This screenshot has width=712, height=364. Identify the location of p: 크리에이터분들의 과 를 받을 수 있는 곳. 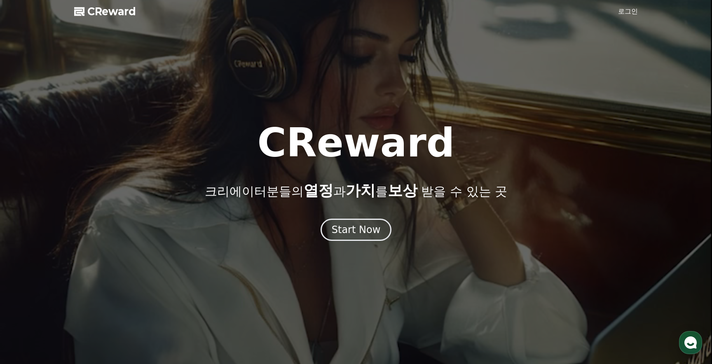
(356, 191).